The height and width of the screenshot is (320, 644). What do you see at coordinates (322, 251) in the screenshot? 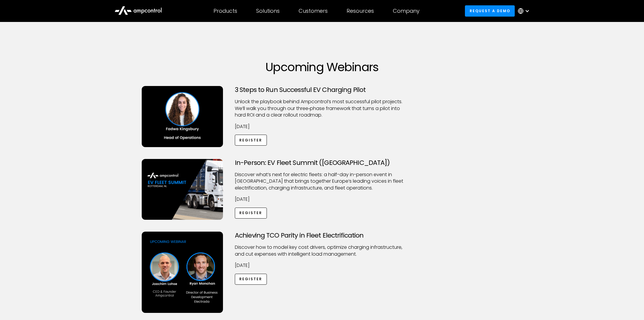
I see `p: Discover how to model key cost drivers, optimize charging infrastructure, and cut expenses with i...` at bounding box center [322, 251].